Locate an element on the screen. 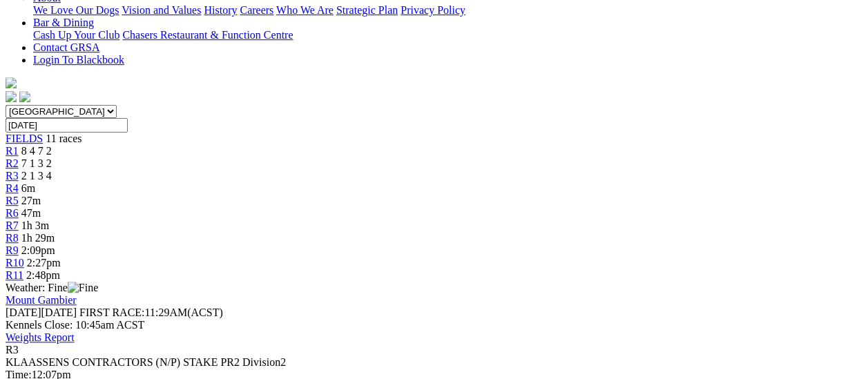 The height and width of the screenshot is (379, 868). a: FIELDS is located at coordinates (24, 138).